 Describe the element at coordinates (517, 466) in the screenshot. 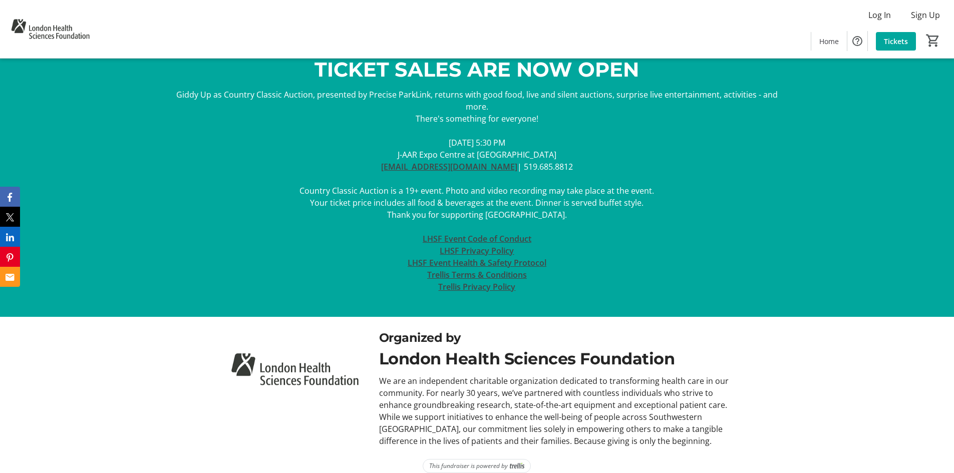

I see `img: Trellis Logo` at that location.